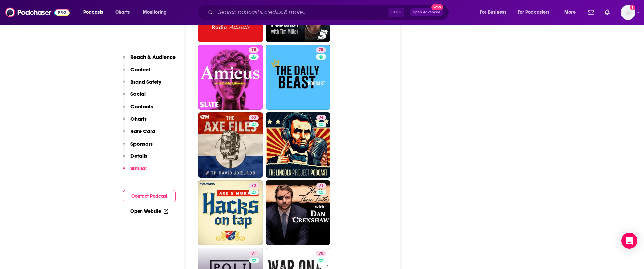  What do you see at coordinates (135, 171) in the screenshot?
I see `button: Similar` at bounding box center [135, 171].